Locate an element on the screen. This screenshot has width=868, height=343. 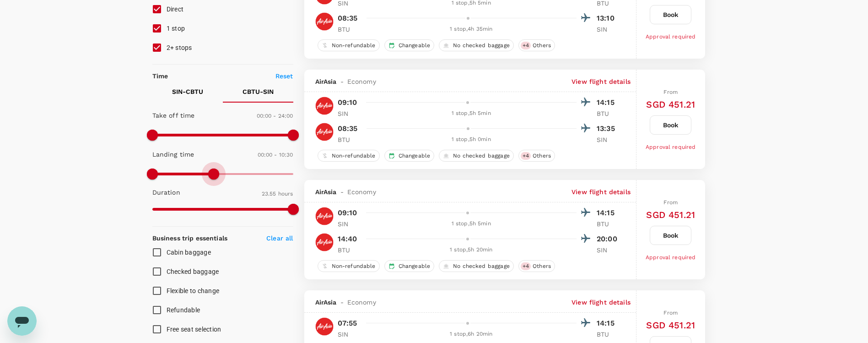
p: CBTU - SIN is located at coordinates (258, 92).